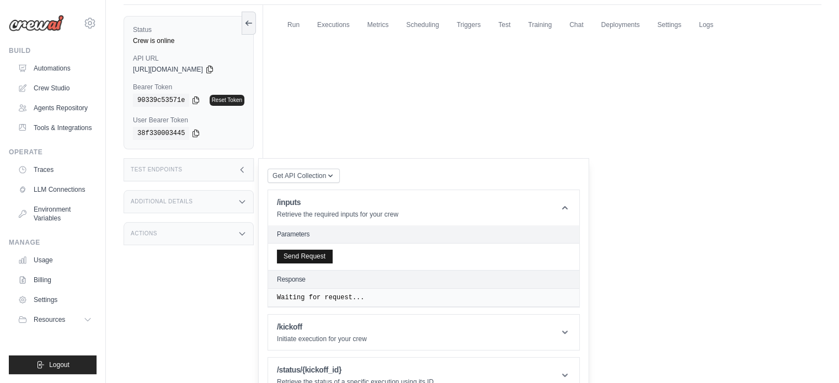  What do you see at coordinates (338, 202) in the screenshot?
I see `h1: /inputs` at bounding box center [338, 202].